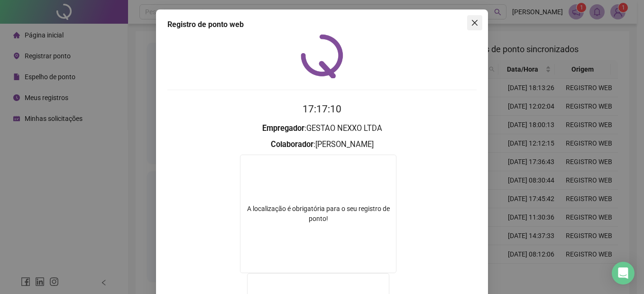 Image resolution: width=644 pixels, height=294 pixels. I want to click on button: Close, so click(475, 23).